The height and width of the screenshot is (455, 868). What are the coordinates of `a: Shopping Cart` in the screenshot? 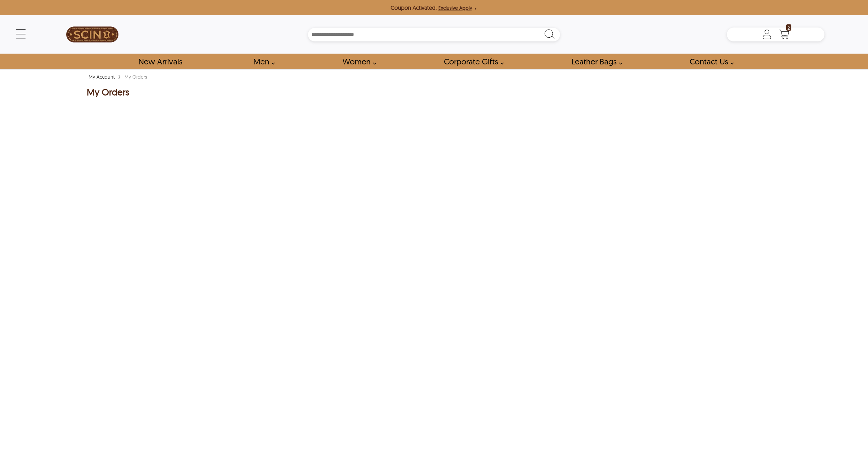 It's located at (784, 34).